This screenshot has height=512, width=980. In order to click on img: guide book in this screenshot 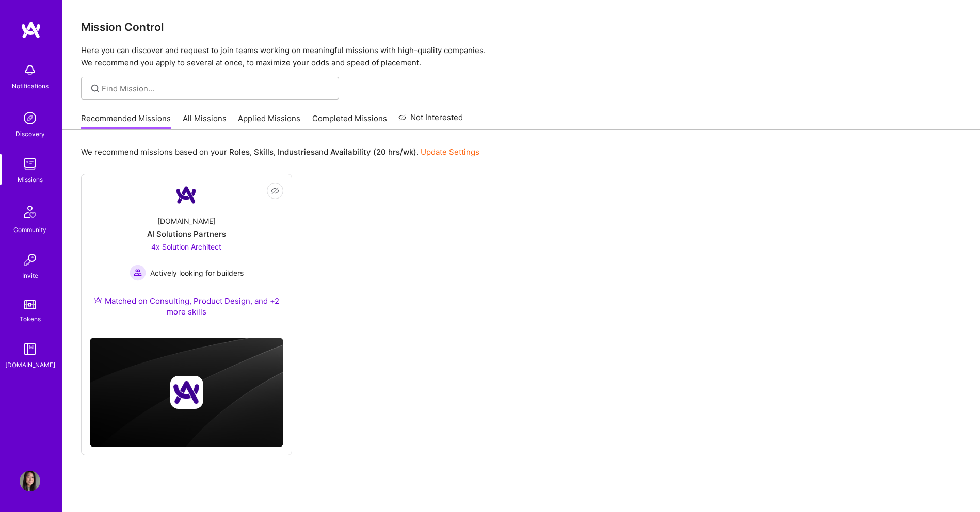, I will do `click(30, 349)`.